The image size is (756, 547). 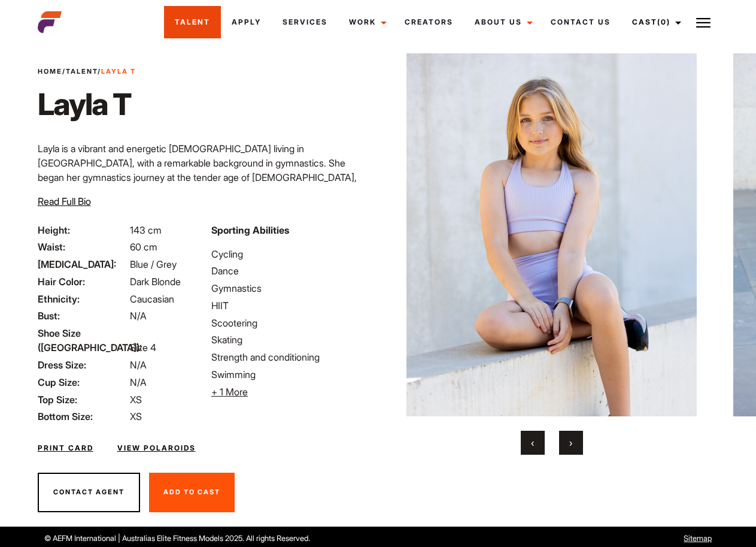 What do you see at coordinates (153, 264) in the screenshot?
I see `span: Blue / Grey` at bounding box center [153, 264].